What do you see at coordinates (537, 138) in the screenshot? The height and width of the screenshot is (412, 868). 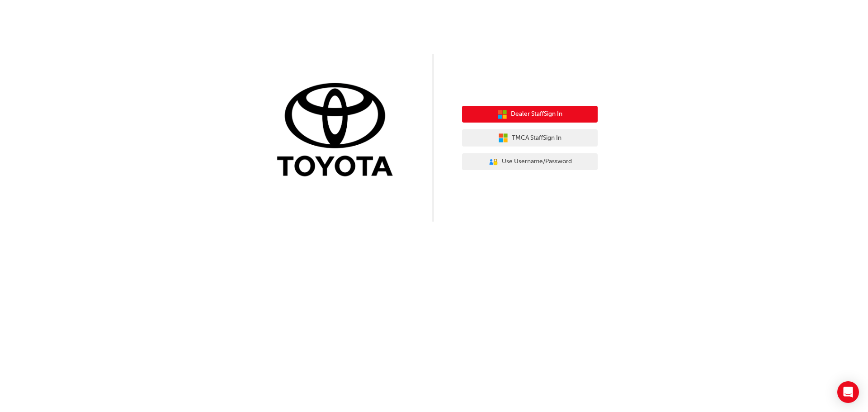 I see `span: TMCA Staff Sign In` at bounding box center [537, 138].